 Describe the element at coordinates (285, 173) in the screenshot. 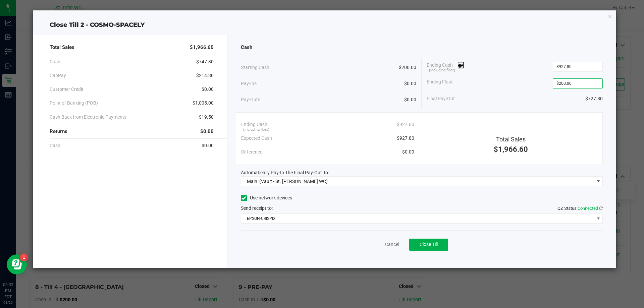

I see `span: Automatically Pay-In The Final Pay-Out To:` at that location.